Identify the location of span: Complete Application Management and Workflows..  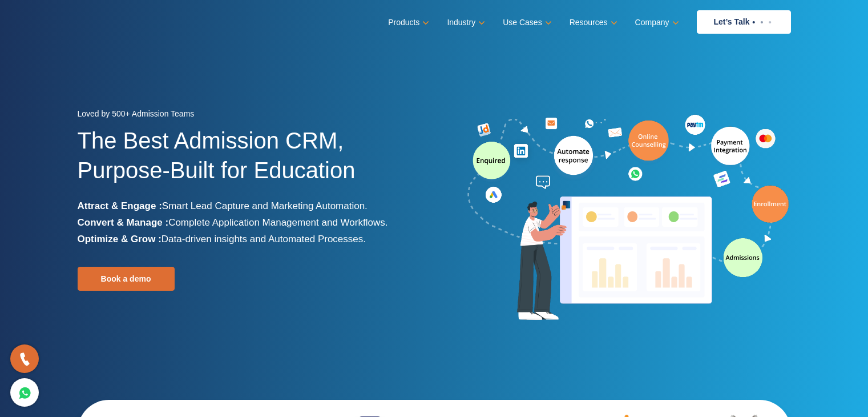
(278, 223).